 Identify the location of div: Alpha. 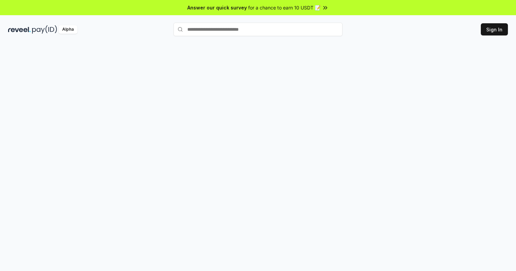
(68, 29).